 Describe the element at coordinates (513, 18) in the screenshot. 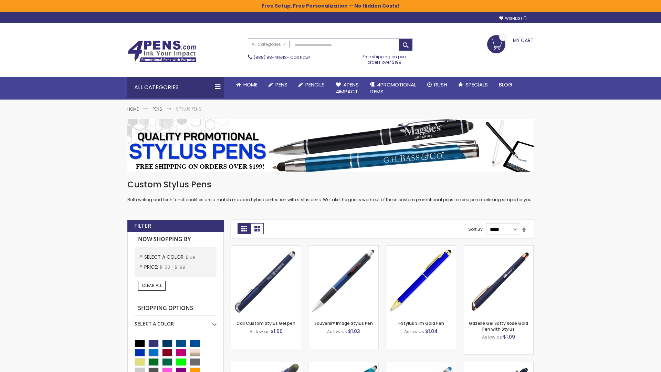

I see `a: Wishlist` at that location.